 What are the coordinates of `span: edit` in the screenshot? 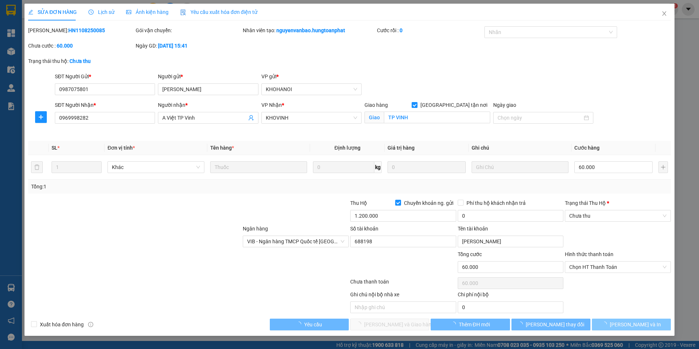 It's located at (31, 12).